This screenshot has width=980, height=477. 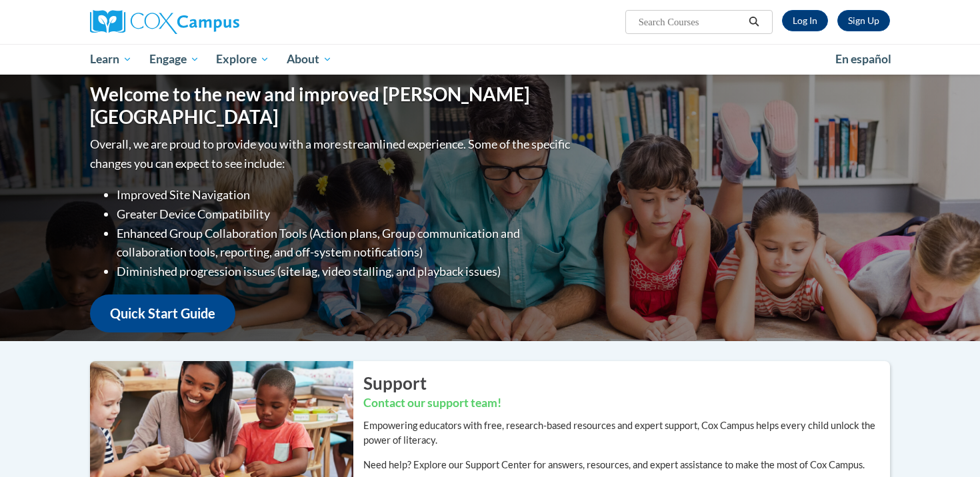 I want to click on li: Greater Device Compatibility, so click(x=345, y=214).